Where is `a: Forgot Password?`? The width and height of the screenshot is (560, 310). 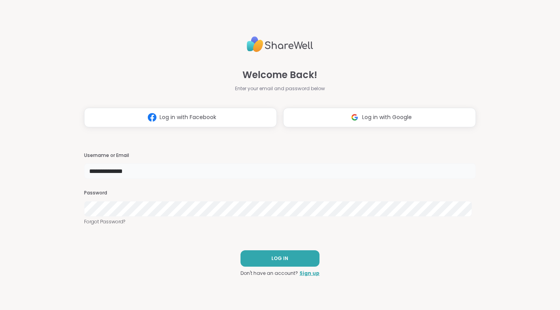
a: Forgot Password? is located at coordinates (280, 222).